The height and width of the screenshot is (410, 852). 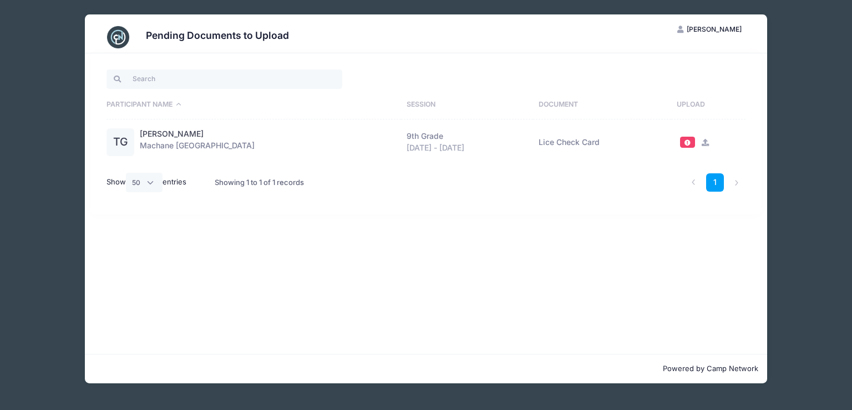 What do you see at coordinates (426, 368) in the screenshot?
I see `p: Powered by Camp Network` at bounding box center [426, 368].